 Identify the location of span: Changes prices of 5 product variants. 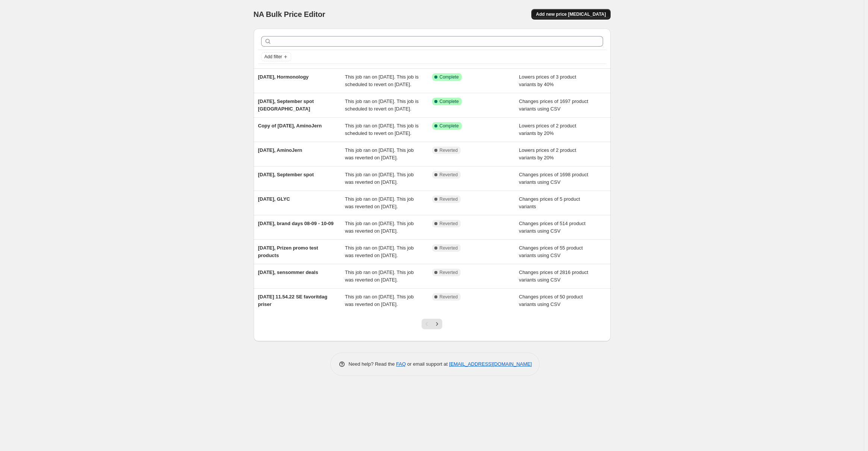
(549, 203).